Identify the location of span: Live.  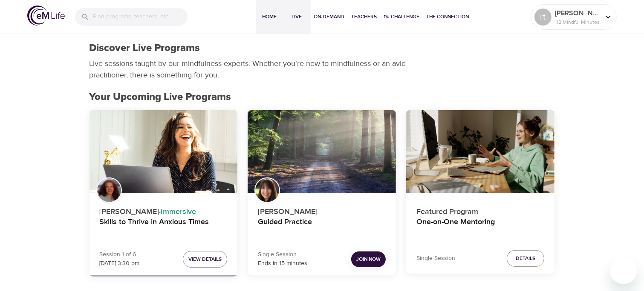
(297, 17).